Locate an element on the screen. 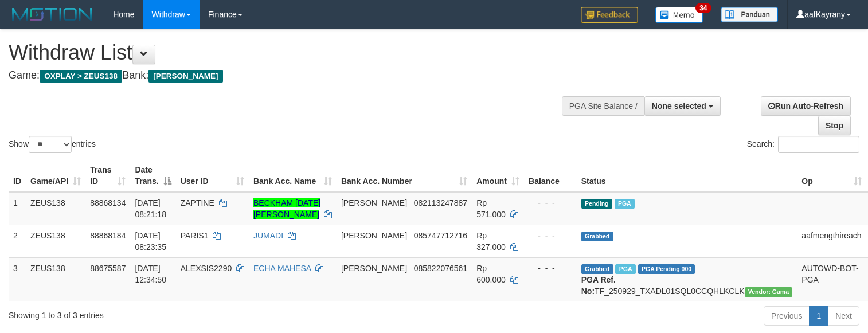  button: None selected is located at coordinates (682, 106).